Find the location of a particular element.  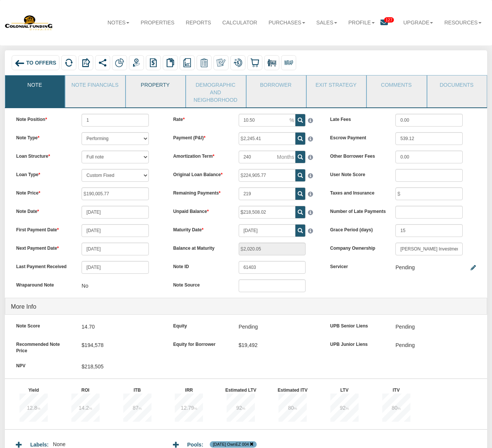

label: LTV is located at coordinates (347, 389).